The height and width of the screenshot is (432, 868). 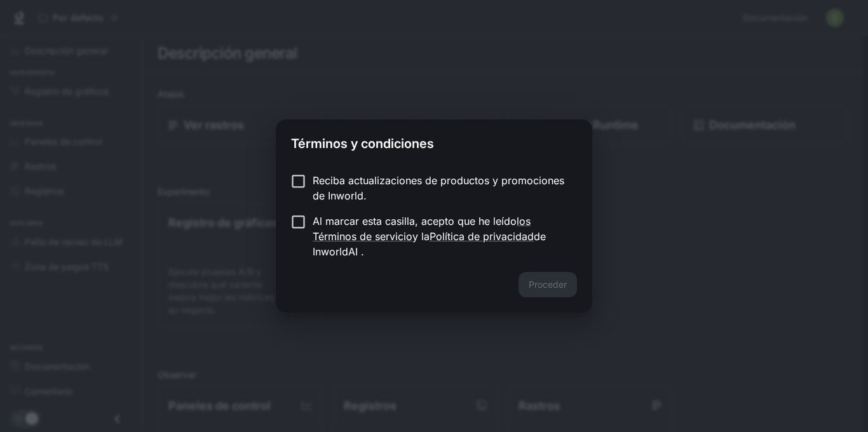 I want to click on font: Reciba actualizaciones de productos y promociones de Inworld., so click(x=438, y=188).